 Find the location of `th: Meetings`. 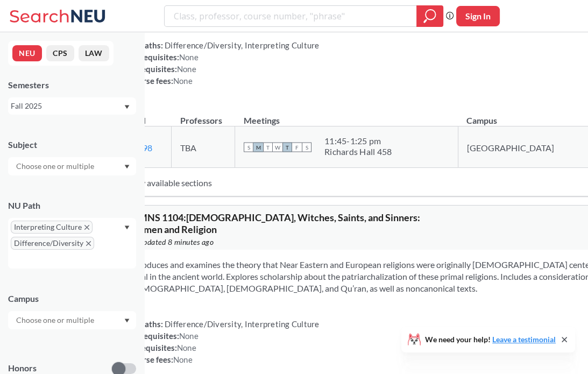

th: Meetings is located at coordinates (347, 115).